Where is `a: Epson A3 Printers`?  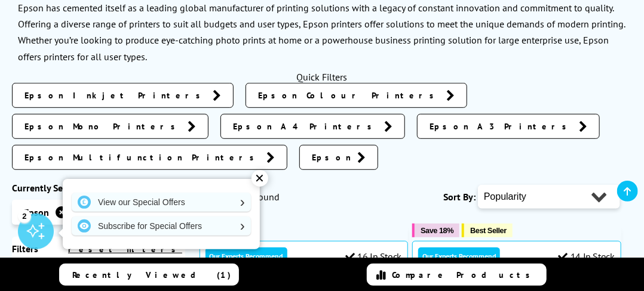 a: Epson A3 Printers is located at coordinates (508, 126).